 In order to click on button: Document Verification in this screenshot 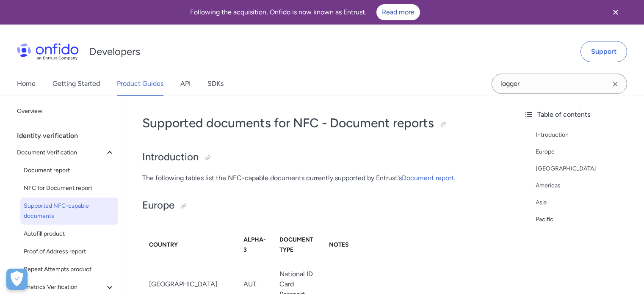, I will do `click(66, 153)`.